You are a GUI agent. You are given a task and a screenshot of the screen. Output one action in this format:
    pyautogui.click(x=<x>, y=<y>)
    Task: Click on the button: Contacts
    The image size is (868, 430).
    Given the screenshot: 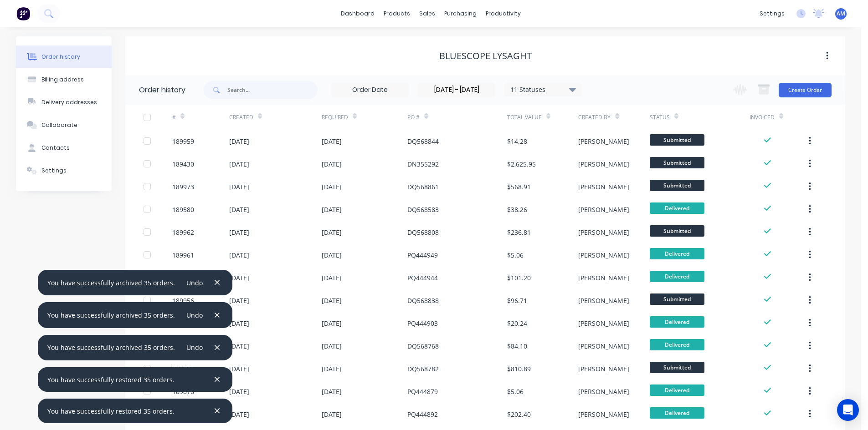 What is the action you would take?
    pyautogui.click(x=64, y=148)
    